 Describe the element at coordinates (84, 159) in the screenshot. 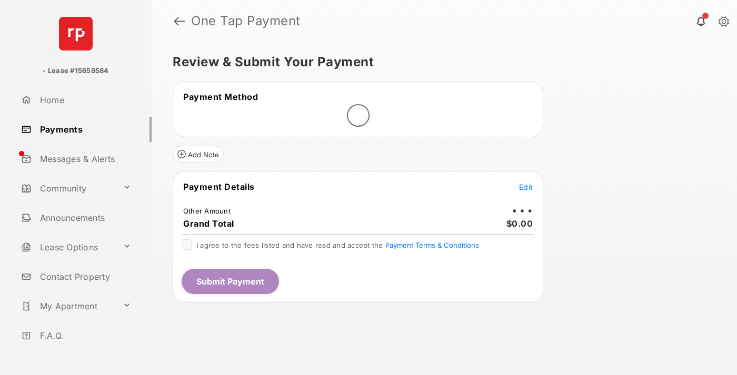

I see `a: Messages & Alerts` at that location.